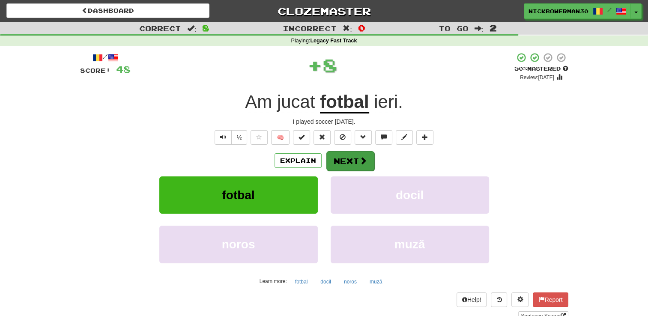  What do you see at coordinates (550, 300) in the screenshot?
I see `button: Report` at bounding box center [550, 300].